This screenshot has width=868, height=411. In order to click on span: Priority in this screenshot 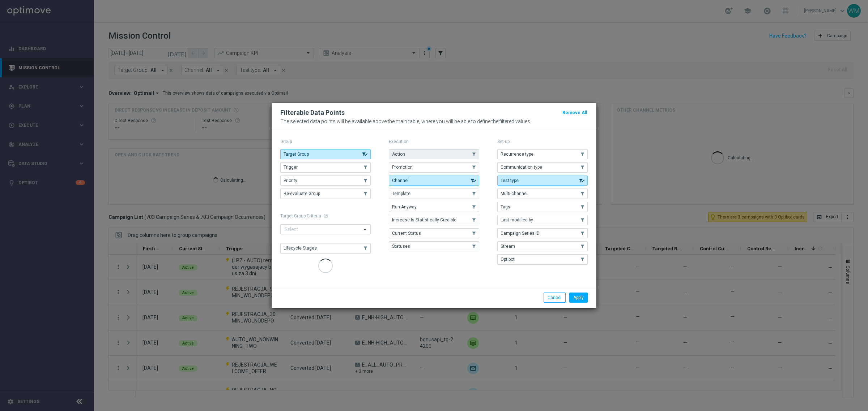, I will do `click(290, 181)`.